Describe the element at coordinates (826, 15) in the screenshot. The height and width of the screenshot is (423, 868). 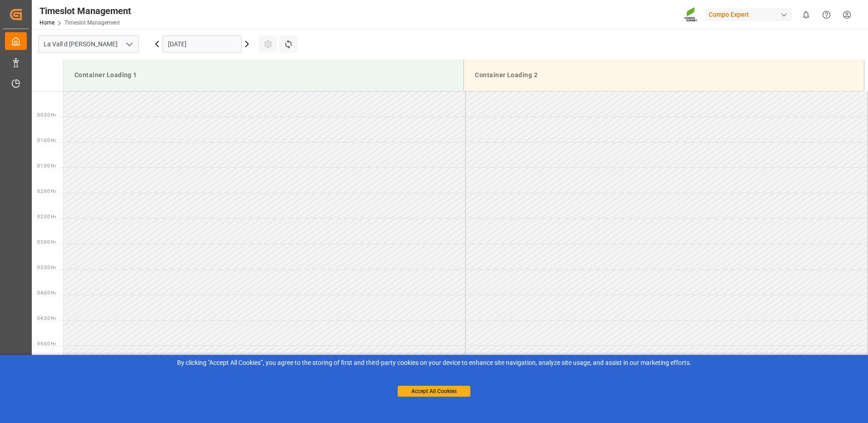
I see `button: Help Center` at that location.